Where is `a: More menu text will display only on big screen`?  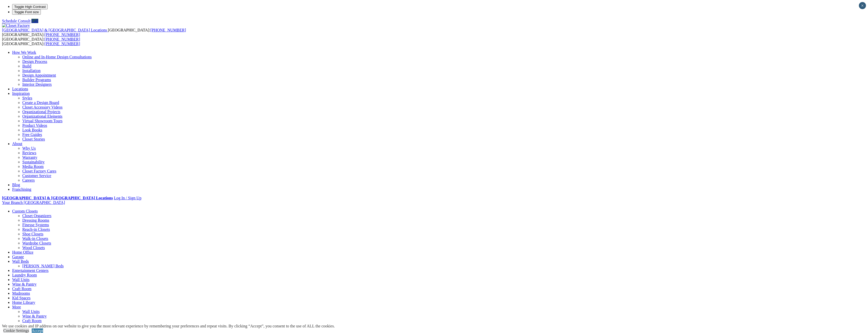
a: More menu text will display only on big screen is located at coordinates (16, 307).